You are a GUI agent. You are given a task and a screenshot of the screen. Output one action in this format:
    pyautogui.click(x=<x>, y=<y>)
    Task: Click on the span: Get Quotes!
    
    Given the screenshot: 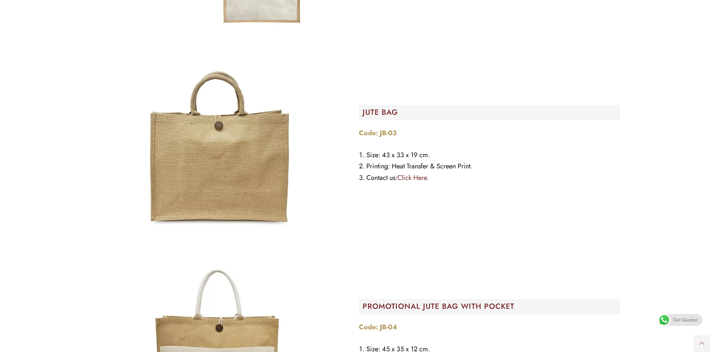 What is the action you would take?
    pyautogui.click(x=685, y=320)
    